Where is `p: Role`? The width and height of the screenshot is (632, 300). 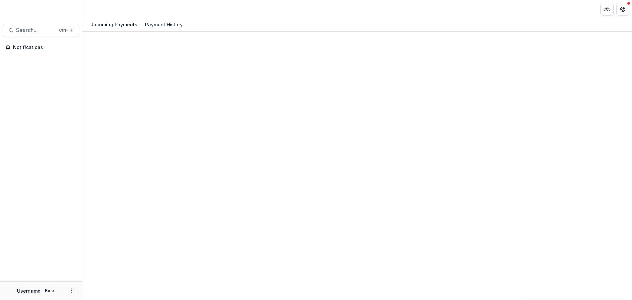 p: Role is located at coordinates (49, 291).